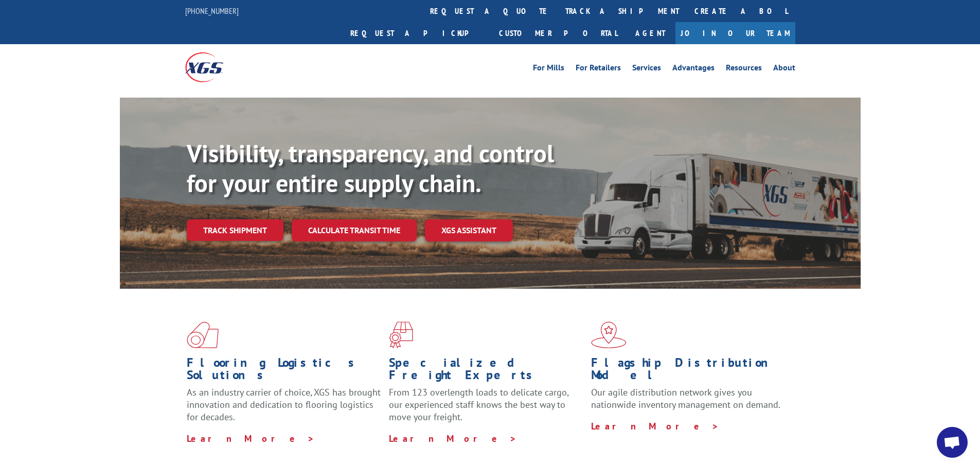  I want to click on a: Agent, so click(650, 33).